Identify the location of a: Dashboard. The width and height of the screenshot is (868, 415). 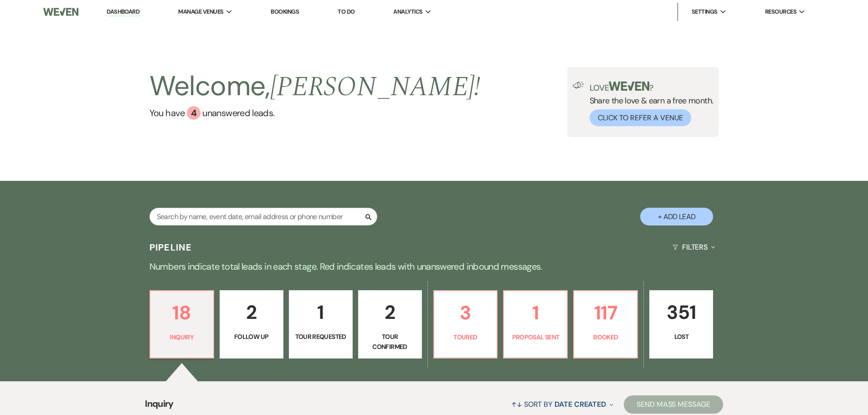
(123, 12).